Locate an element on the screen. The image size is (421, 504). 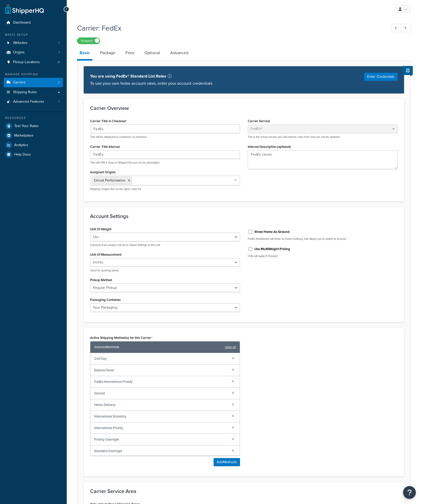
a: Optional is located at coordinates (152, 53).